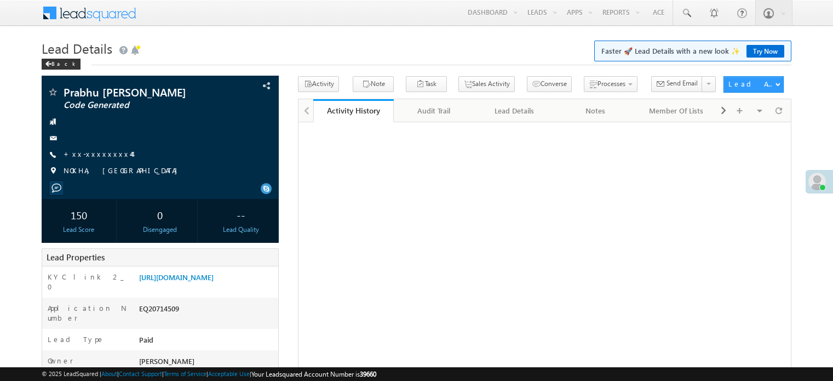 Image resolution: width=833 pixels, height=381 pixels. I want to click on span: 39660, so click(368, 374).